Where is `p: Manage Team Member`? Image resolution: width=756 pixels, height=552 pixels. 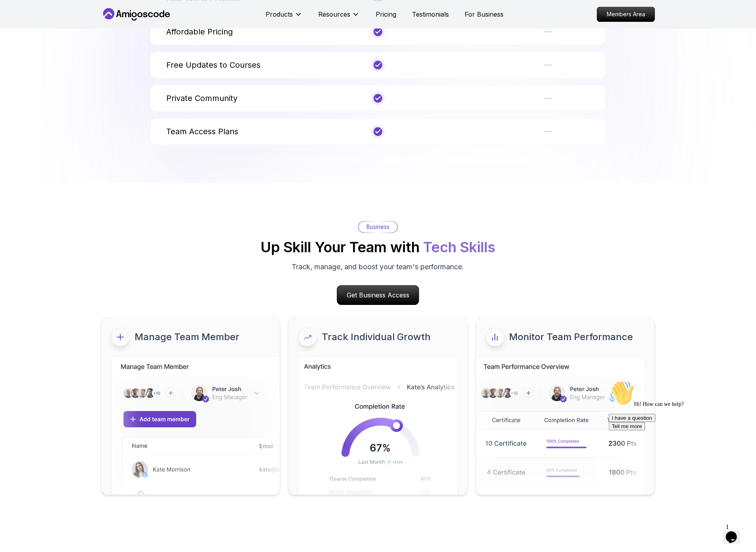 p: Manage Team Member is located at coordinates (187, 337).